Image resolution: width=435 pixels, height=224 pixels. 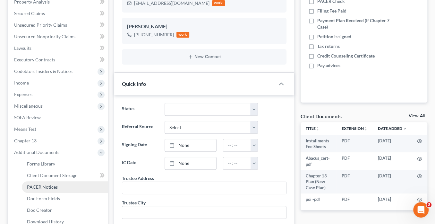 What do you see at coordinates (319, 199) in the screenshot?
I see `td: poi -pdf` at bounding box center [319, 199].